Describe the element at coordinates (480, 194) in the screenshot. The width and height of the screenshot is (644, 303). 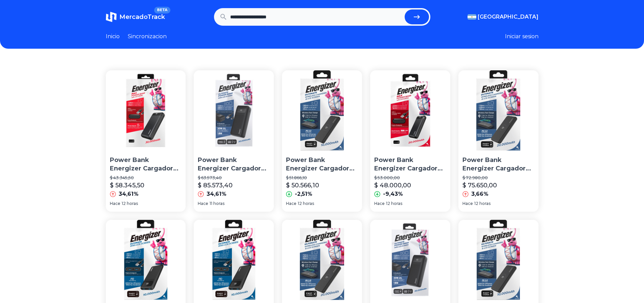
I see `p: 3,66%` at that location.